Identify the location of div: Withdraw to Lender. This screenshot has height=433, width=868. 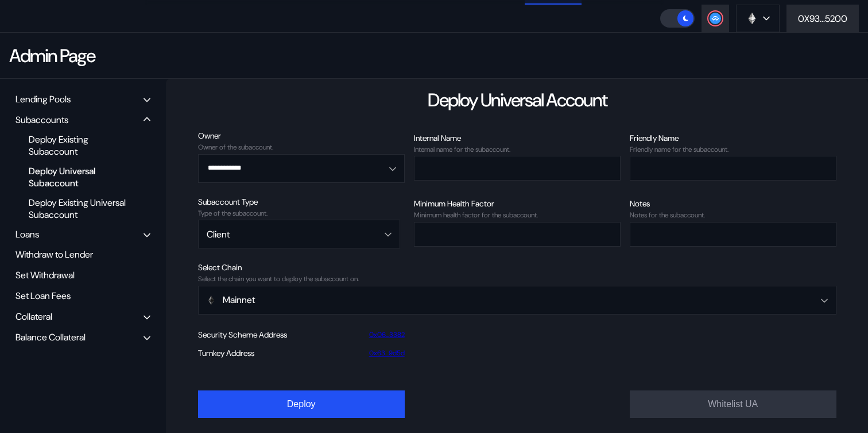
(83, 254).